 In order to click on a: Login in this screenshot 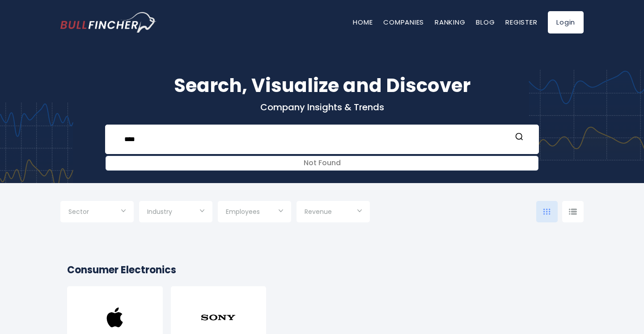, I will do `click(566, 22)`.